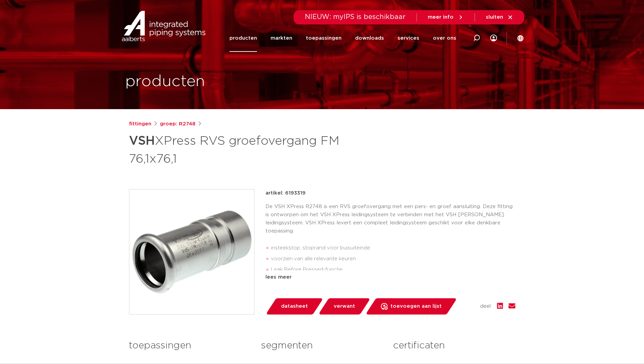 The width and height of the screenshot is (644, 364). I want to click on span: datasheet, so click(294, 307).